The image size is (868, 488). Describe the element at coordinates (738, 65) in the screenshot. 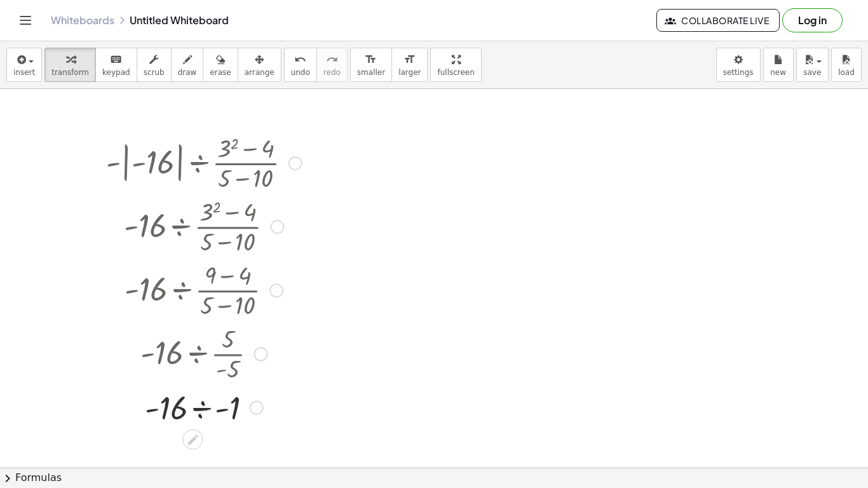

I see `button: settings` at that location.